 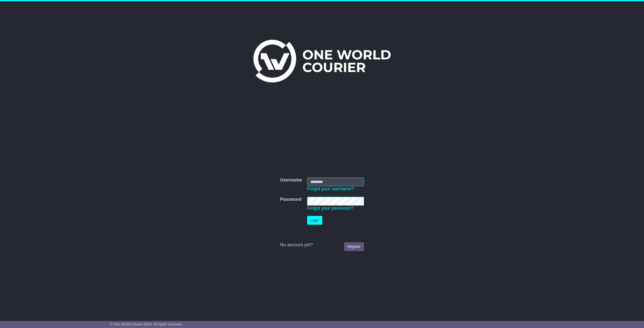 What do you see at coordinates (322, 245) in the screenshot?
I see `div: No account yet?` at bounding box center [322, 245].